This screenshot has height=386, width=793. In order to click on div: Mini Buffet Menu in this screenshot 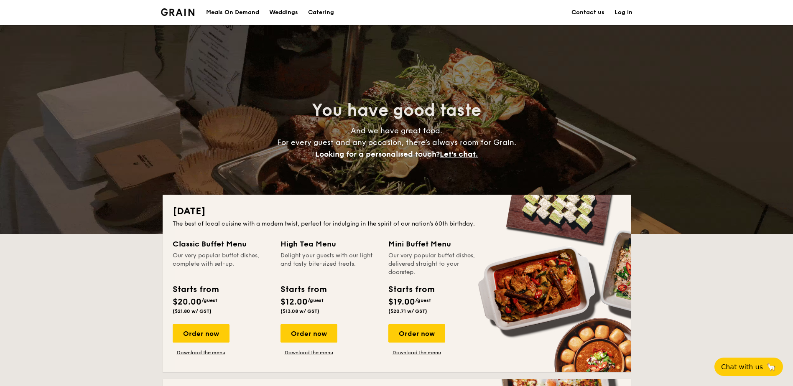, I will do `click(437, 244)`.